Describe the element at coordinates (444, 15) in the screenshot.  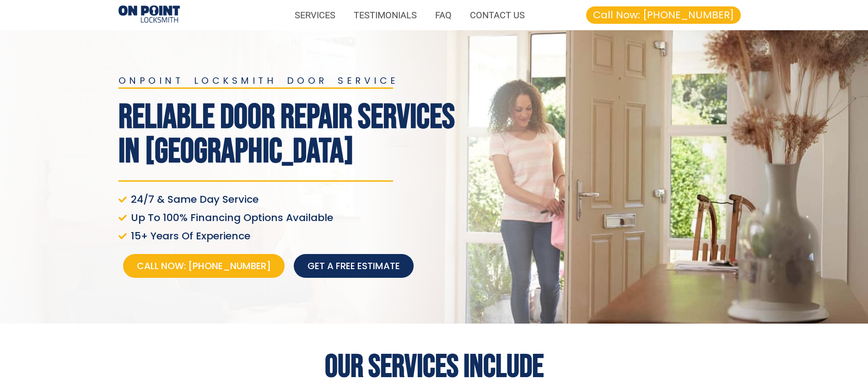
I see `a: FAQ` at that location.